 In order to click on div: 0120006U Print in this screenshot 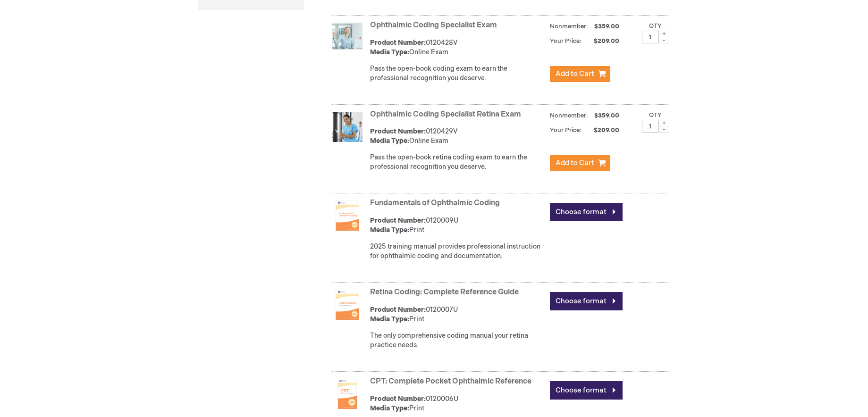, I will do `click(458, 404)`.